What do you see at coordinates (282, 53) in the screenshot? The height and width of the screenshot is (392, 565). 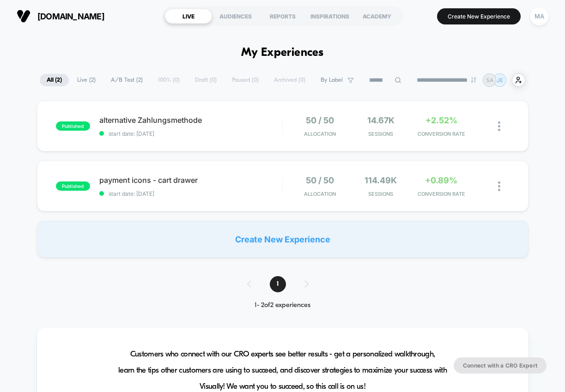 I see `h1: My Experiences` at bounding box center [282, 53].